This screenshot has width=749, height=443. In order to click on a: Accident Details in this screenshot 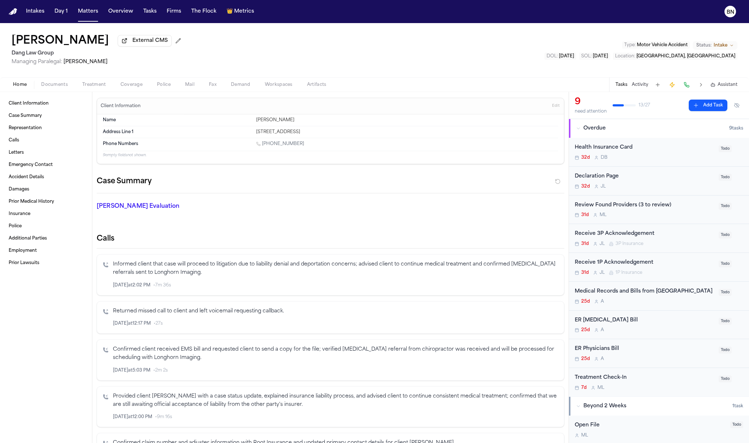, I will do `click(46, 177)`.